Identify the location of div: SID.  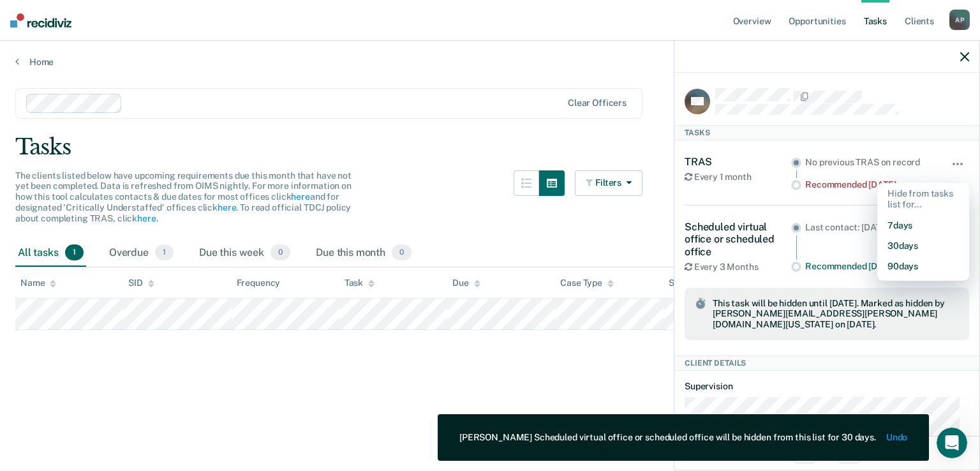
(141, 282).